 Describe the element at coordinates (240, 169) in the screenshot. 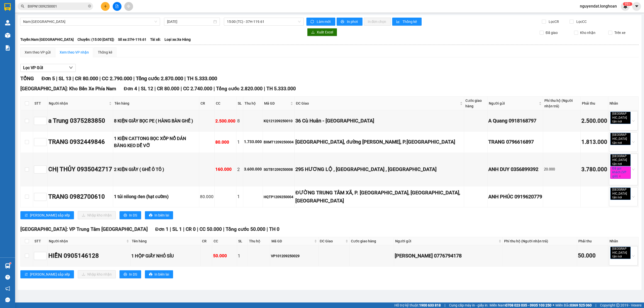

I see `div: 2` at that location.